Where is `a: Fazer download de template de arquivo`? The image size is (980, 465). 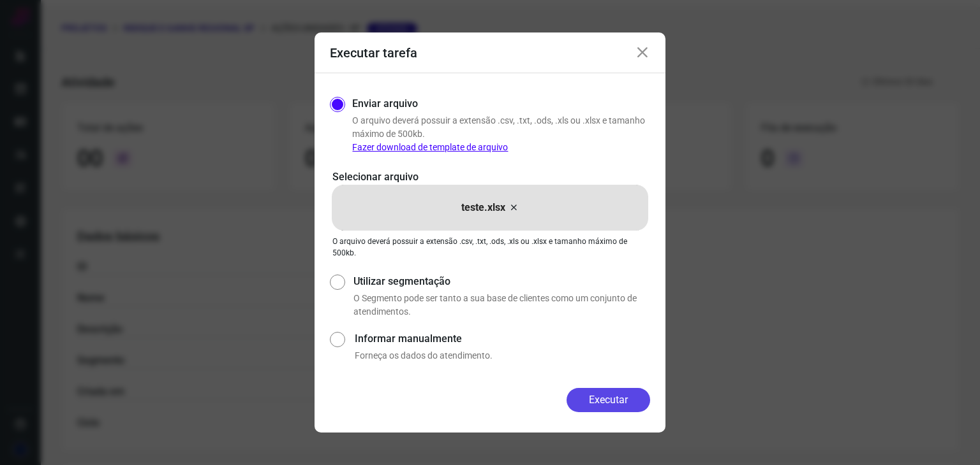
a: Fazer download de template de arquivo is located at coordinates (430, 147).